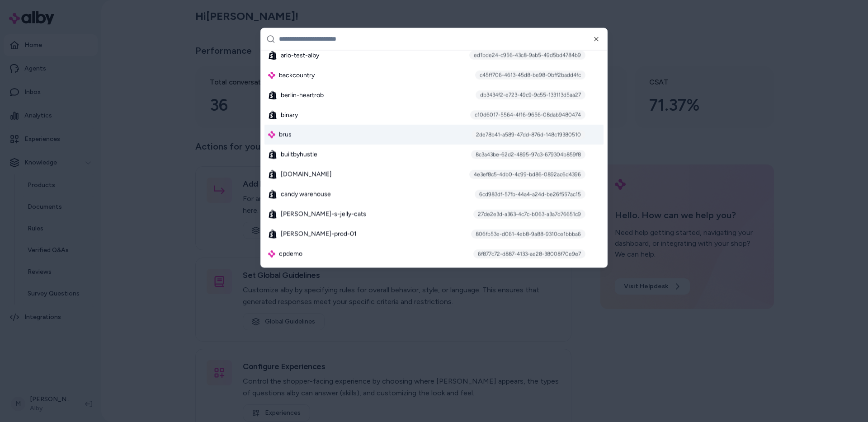 This screenshot has height=422, width=868. I want to click on span: builtbyhustle, so click(299, 154).